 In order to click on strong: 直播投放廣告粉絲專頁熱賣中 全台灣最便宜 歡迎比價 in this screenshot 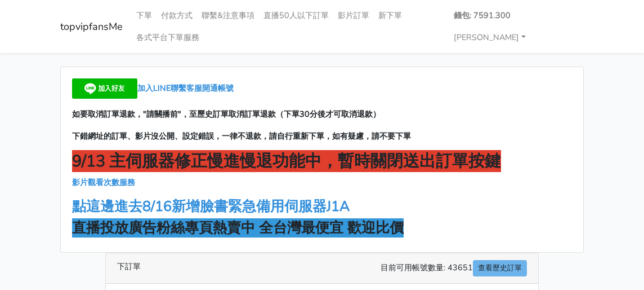, I will do `click(238, 228)`.